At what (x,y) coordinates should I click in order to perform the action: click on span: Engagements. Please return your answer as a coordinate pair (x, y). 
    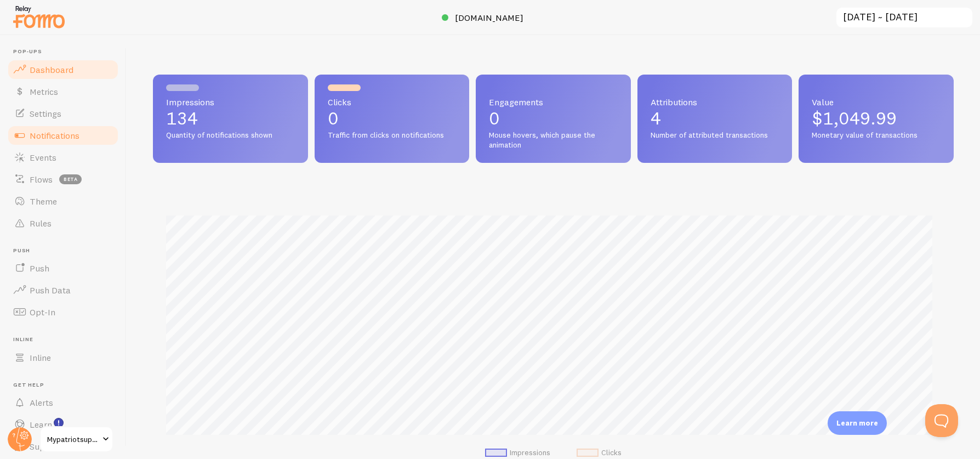
    Looking at the image, I should click on (553, 102).